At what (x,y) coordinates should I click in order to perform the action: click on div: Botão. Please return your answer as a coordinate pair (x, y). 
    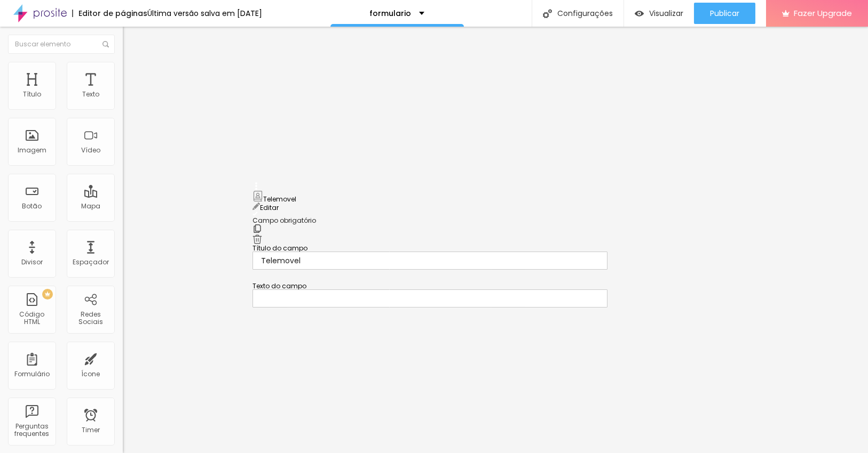
    Looking at the image, I should click on (32, 206).